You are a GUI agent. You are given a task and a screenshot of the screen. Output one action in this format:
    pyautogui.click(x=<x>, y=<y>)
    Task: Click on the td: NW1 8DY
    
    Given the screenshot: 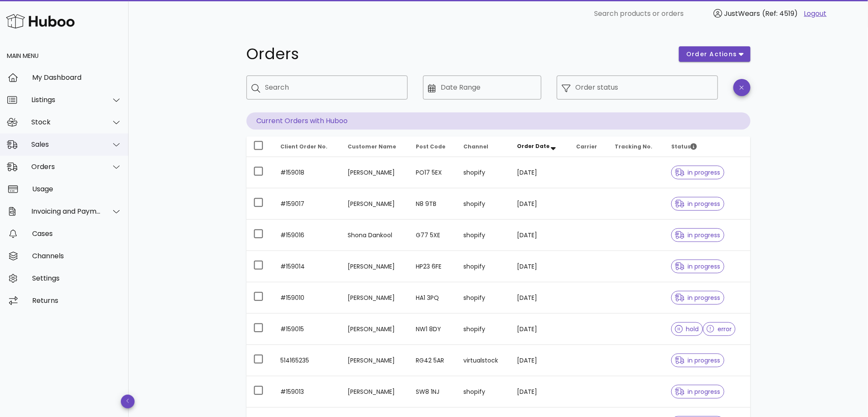 What is the action you would take?
    pyautogui.click(x=433, y=329)
    